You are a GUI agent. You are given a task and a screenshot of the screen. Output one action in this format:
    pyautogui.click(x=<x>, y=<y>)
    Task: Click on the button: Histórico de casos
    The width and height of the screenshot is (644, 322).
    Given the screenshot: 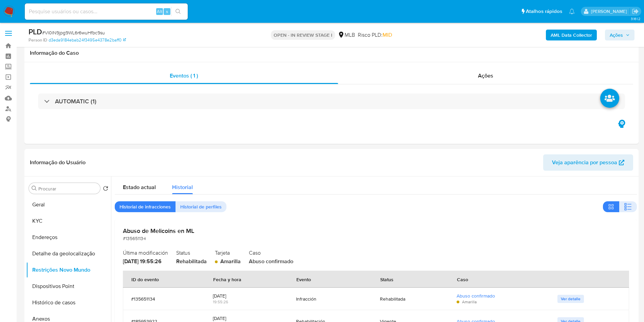 What is the action you would take?
    pyautogui.click(x=69, y=303)
    